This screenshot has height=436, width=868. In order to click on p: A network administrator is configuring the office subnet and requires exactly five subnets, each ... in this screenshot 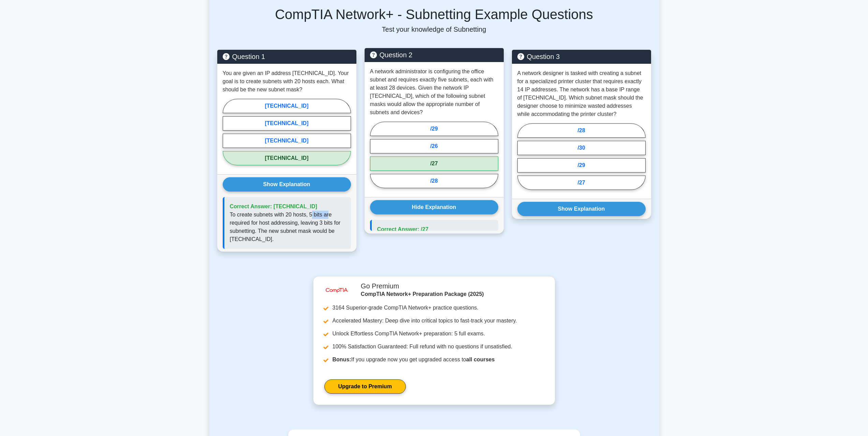, I will do `click(434, 92)`.